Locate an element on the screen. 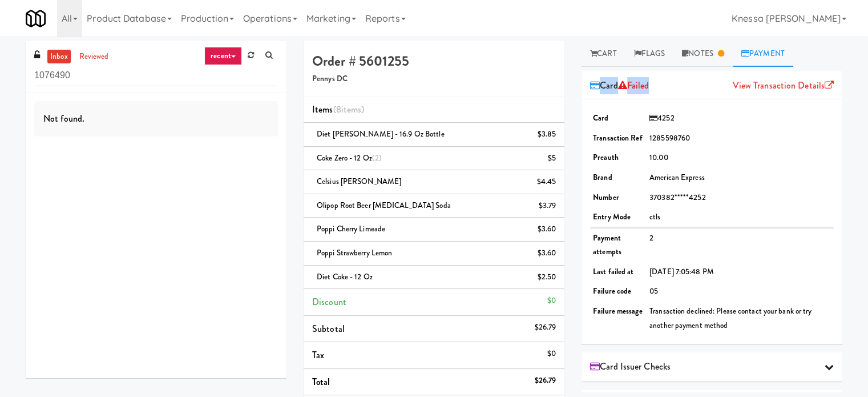  a: View Transaction Details is located at coordinates (783, 85).